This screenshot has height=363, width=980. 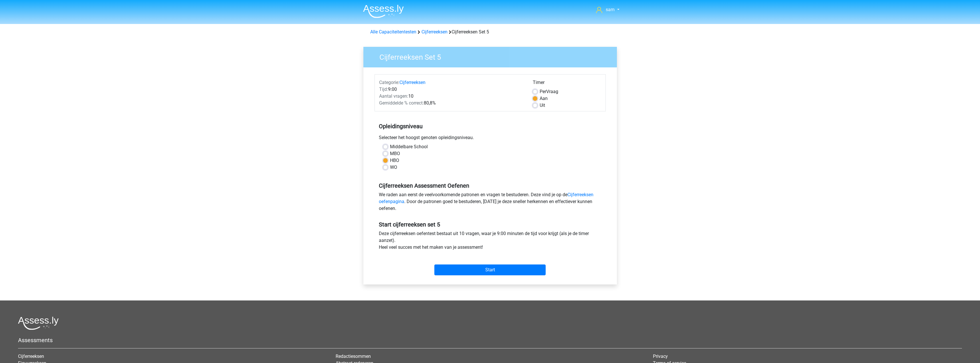 I want to click on label: Aan, so click(x=544, y=98).